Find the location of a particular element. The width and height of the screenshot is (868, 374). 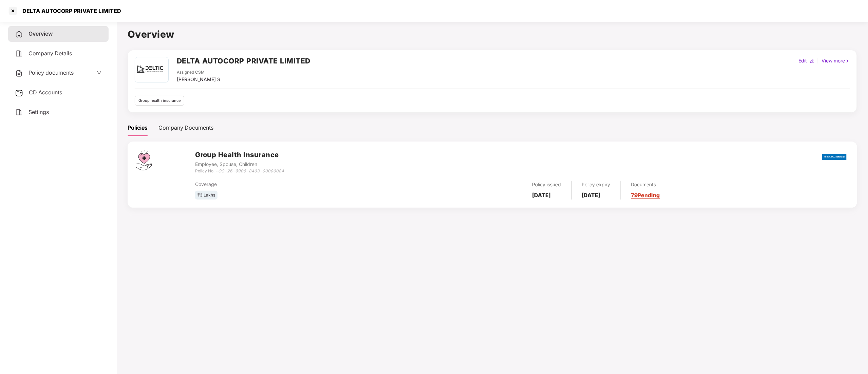

h1: Overview is located at coordinates (493, 35).